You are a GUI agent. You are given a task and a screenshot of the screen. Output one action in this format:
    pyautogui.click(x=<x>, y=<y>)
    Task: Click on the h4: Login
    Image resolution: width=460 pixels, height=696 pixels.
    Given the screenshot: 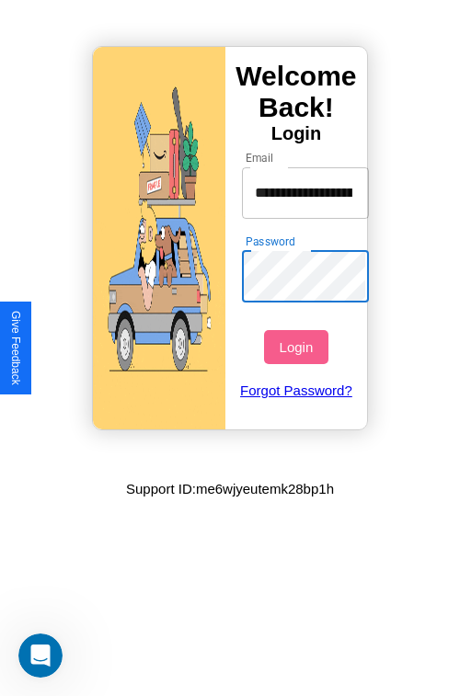 What is the action you would take?
    pyautogui.click(x=296, y=133)
    